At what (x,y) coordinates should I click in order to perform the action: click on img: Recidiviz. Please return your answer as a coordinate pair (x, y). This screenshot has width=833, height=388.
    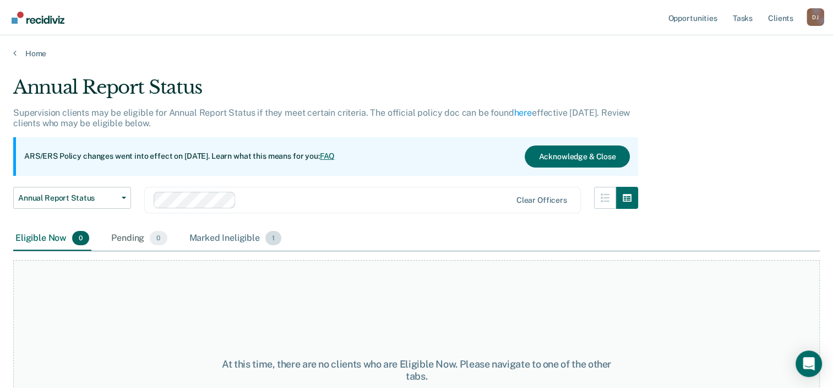
    Looking at the image, I should click on (38, 18).